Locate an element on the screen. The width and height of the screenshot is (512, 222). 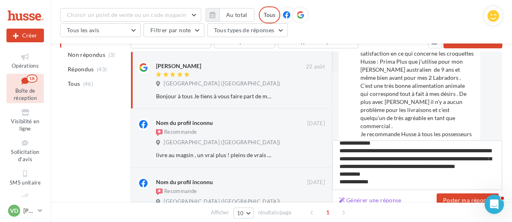
button: 10 is located at coordinates (243, 213).